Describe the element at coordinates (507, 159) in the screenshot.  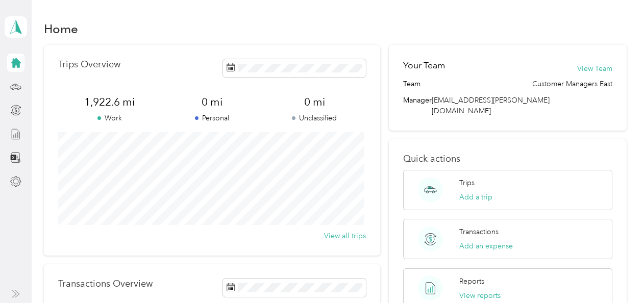
I see `p: Quick actions` at that location.